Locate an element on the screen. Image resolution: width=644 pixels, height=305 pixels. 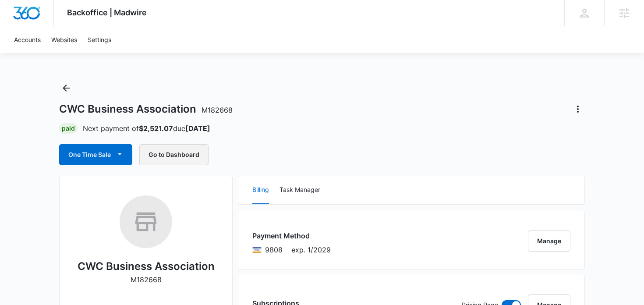
button: Actions is located at coordinates (578, 109).